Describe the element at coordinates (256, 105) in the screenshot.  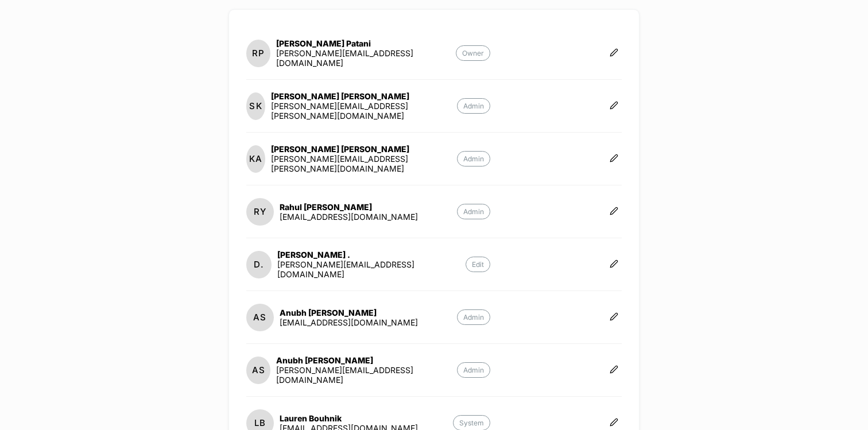
I see `p: SK` at that location.